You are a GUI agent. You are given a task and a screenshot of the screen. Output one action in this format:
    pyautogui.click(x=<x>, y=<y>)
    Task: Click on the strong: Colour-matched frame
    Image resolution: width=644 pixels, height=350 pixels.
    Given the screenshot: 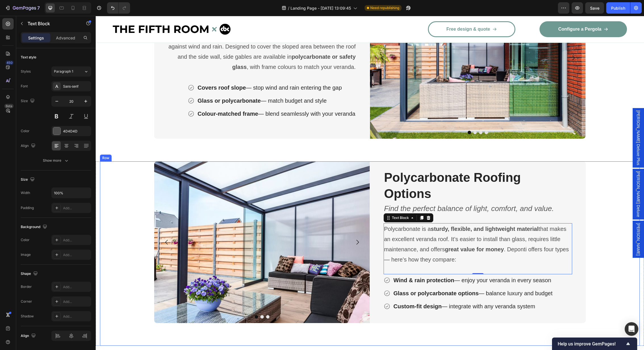 What is the action you would take?
    pyautogui.click(x=132, y=98)
    